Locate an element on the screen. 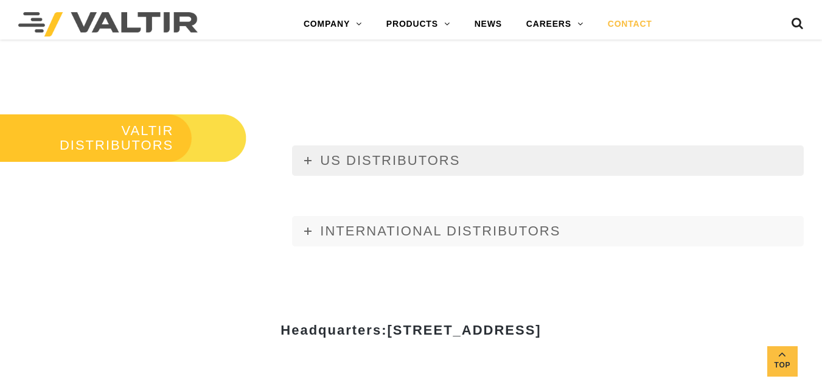 Image resolution: width=822 pixels, height=390 pixels. a: PRODUCTS is located at coordinates (418, 24).